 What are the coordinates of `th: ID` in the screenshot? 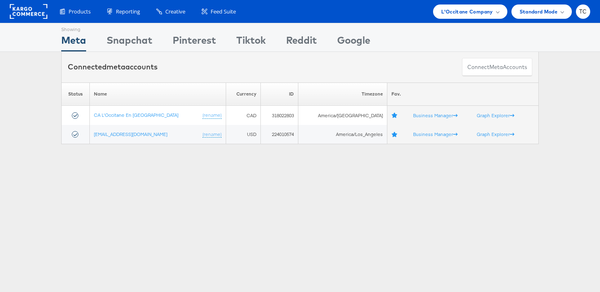 It's located at (279, 94).